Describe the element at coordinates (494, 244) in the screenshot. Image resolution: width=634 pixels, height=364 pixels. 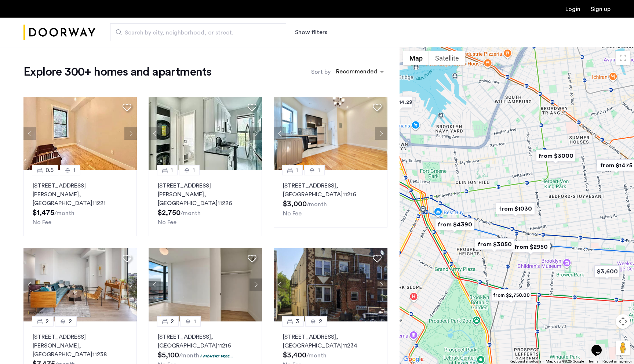
I see `div: from $3050` at that location.